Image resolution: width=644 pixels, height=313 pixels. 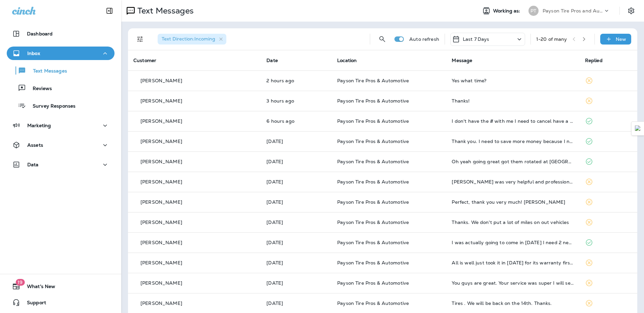 What do you see at coordinates (638, 128) in the screenshot?
I see `img: Detect Auto` at bounding box center [638, 128].